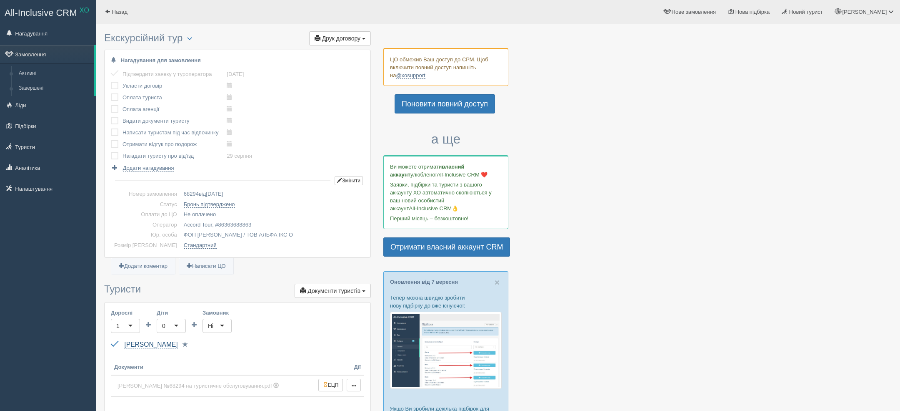 This screenshot has height=411, width=900. Describe the element at coordinates (175, 144) in the screenshot. I see `td: Отримати відгук про подорож` at that location.